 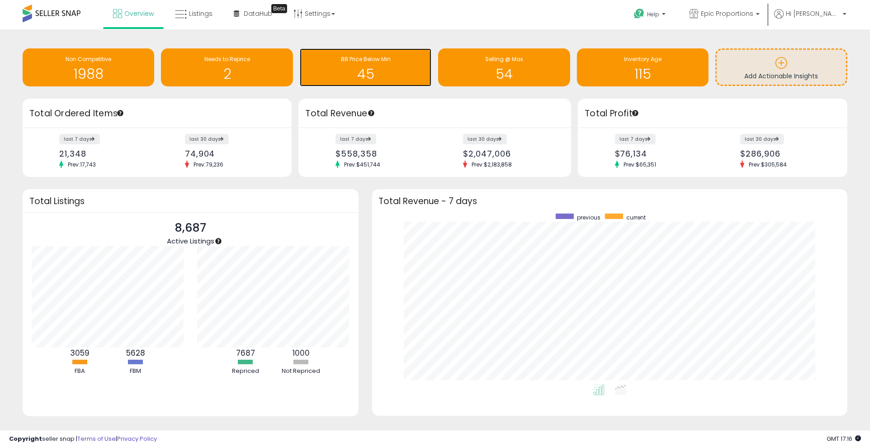 What do you see at coordinates (88, 67) in the screenshot?
I see `a: Non Competitive 1988` at bounding box center [88, 67].